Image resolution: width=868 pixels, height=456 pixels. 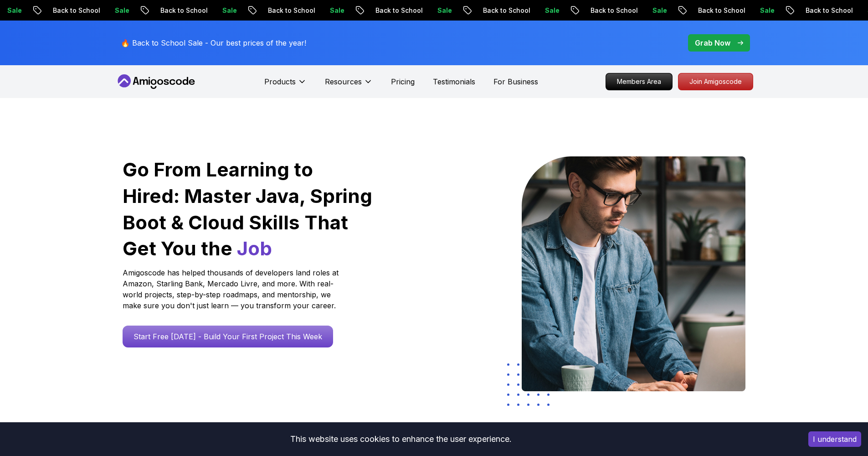 What do you see at coordinates (516, 82) in the screenshot?
I see `p: For Business` at bounding box center [516, 82].